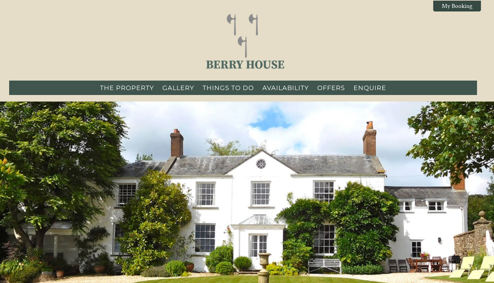  What do you see at coordinates (457, 6) in the screenshot?
I see `a: My Booking` at bounding box center [457, 6].